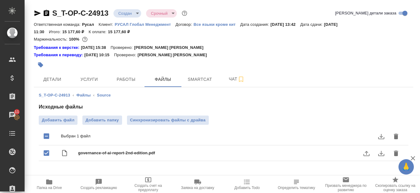 The image size is (420, 193). I want to click on p: Русал, so click(90, 24).